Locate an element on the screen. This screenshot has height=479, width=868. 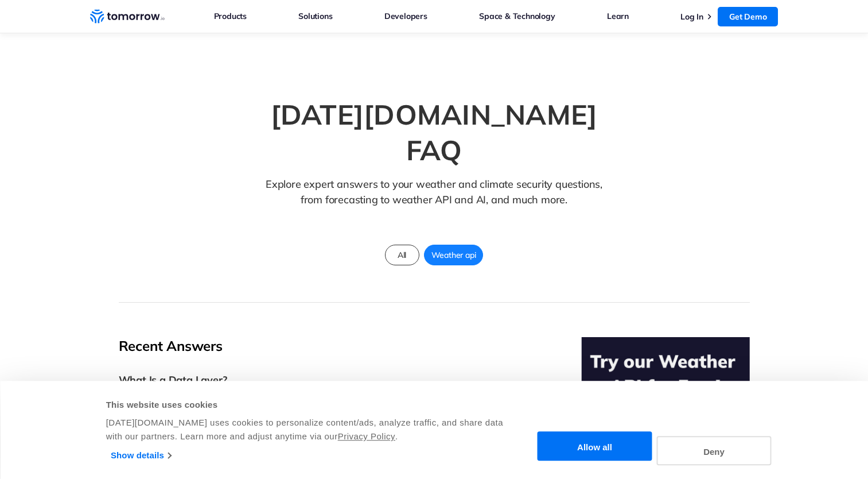
h2: Recent Answers is located at coordinates (316, 345).